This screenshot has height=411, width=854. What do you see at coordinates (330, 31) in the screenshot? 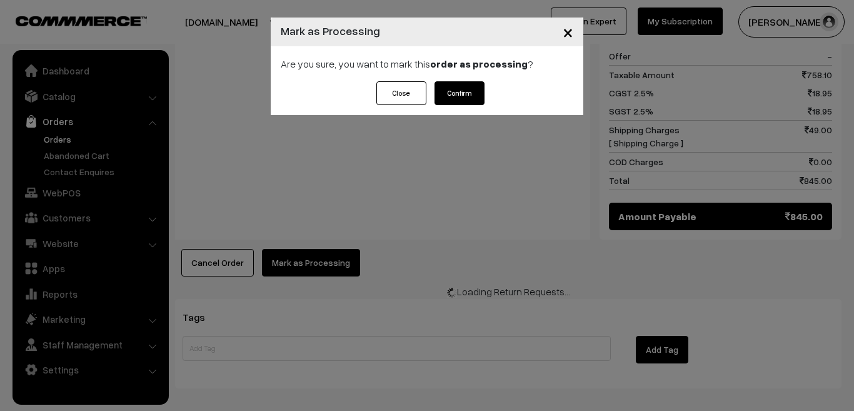
I see `h4: Mark as Processing` at bounding box center [330, 31].